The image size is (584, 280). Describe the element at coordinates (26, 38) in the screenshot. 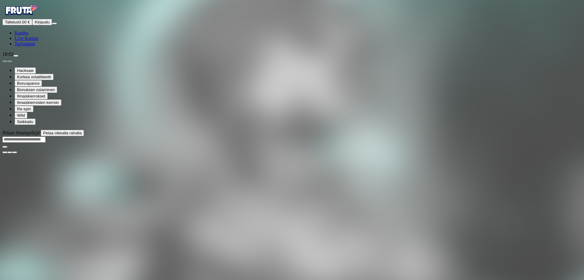

I see `span: Live Kasino` at that location.